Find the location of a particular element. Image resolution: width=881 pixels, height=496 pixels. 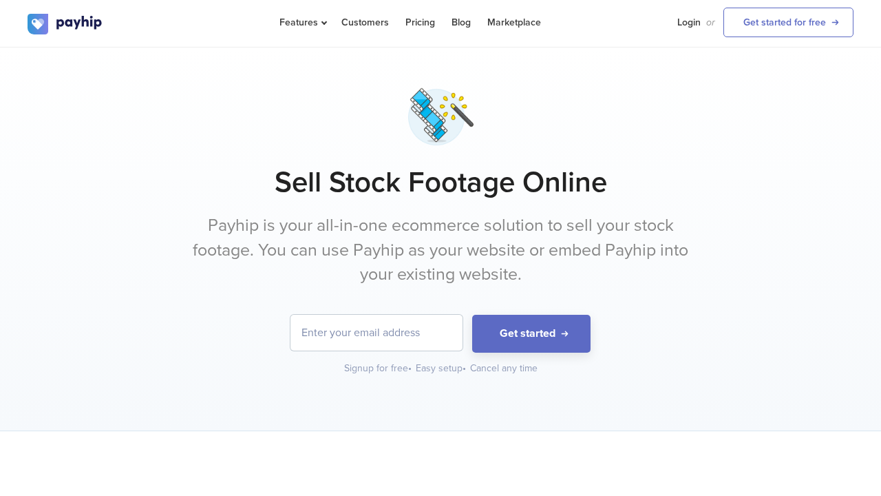

button: Get started is located at coordinates (531, 333).